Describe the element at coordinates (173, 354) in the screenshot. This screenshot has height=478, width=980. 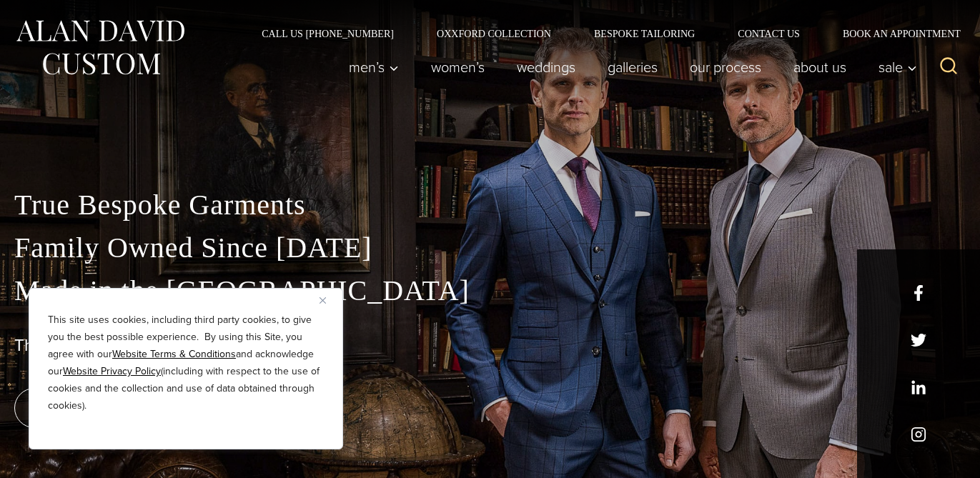
I see `u: Website Terms & Conditions` at that location.